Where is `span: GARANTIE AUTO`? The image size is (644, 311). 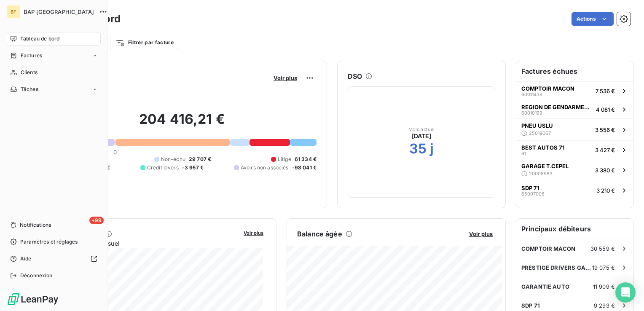
span: GARANTIE AUTO is located at coordinates (545, 286).